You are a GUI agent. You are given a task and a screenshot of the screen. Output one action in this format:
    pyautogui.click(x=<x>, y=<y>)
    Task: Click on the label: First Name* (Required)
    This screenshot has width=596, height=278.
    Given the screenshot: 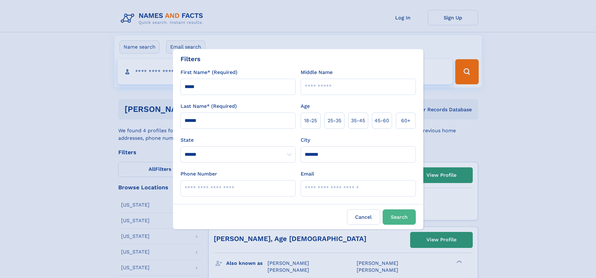 What is the action you would take?
    pyautogui.click(x=209, y=72)
    